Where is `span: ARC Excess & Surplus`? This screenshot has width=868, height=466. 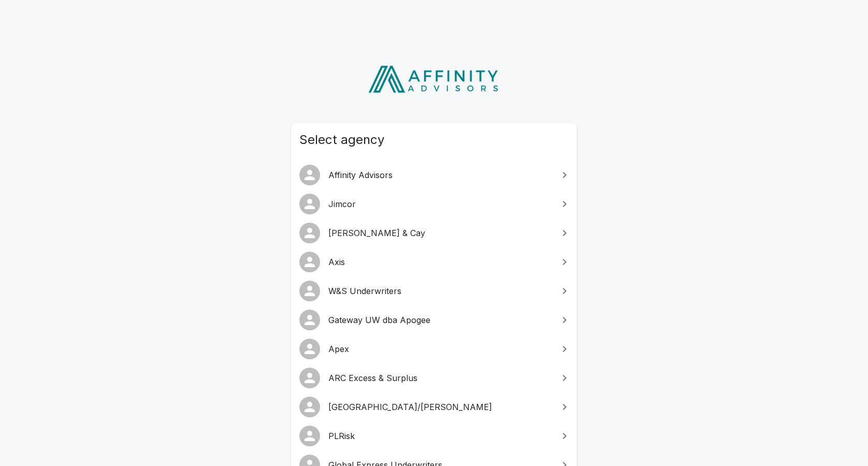
span: ARC Excess & Surplus is located at coordinates (440, 378).